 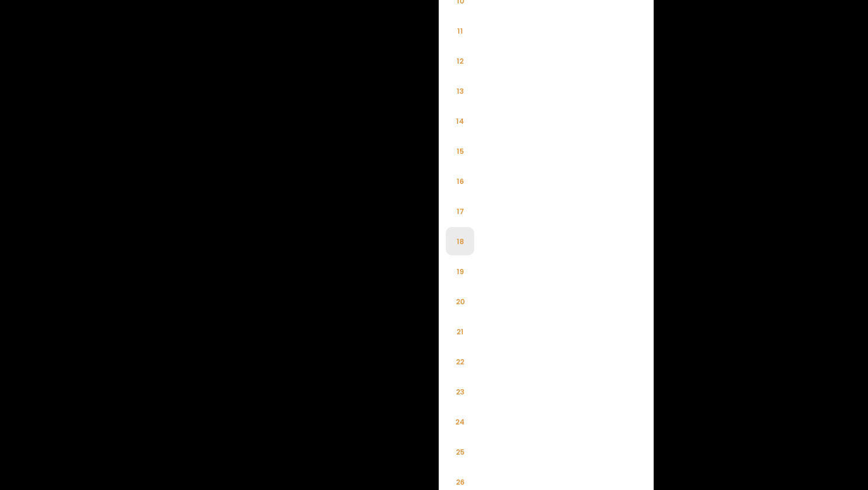 What do you see at coordinates (460, 91) in the screenshot?
I see `li: 13` at bounding box center [460, 91].